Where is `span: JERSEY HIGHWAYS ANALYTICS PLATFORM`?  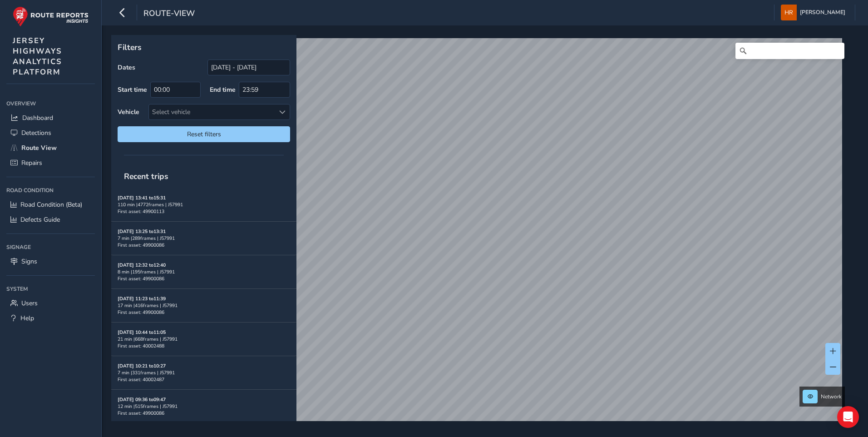
span: JERSEY HIGHWAYS ANALYTICS PLATFORM is located at coordinates (37, 56).